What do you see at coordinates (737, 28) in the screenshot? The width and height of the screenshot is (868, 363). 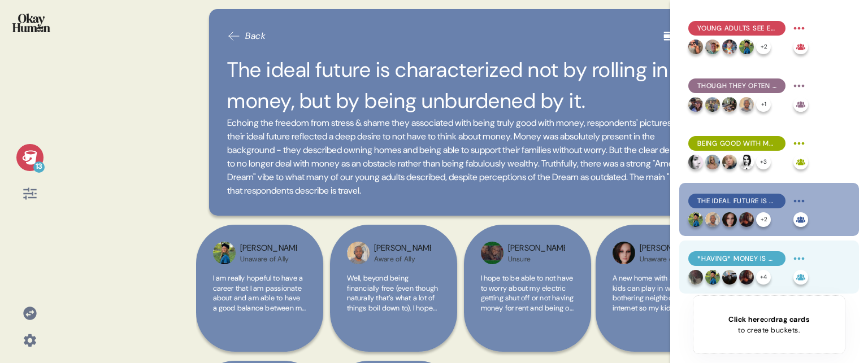 I see `span: Young adults see excessive & undisciplined spending as their main struggle.` at bounding box center [737, 28].